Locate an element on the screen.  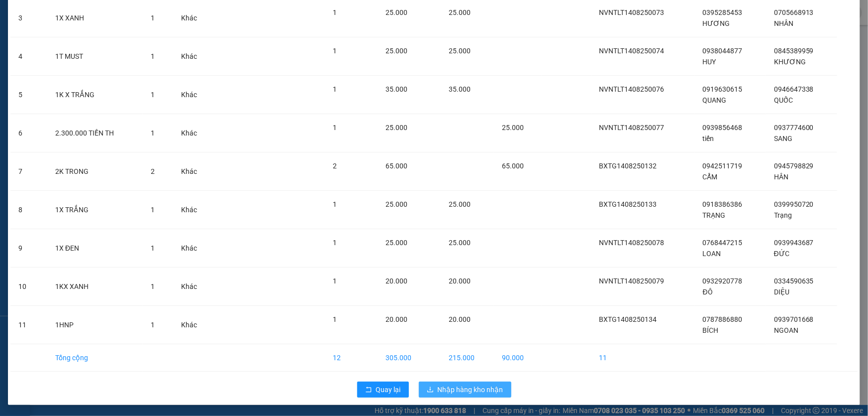
td: 2K TRONG is located at coordinates (95, 171).